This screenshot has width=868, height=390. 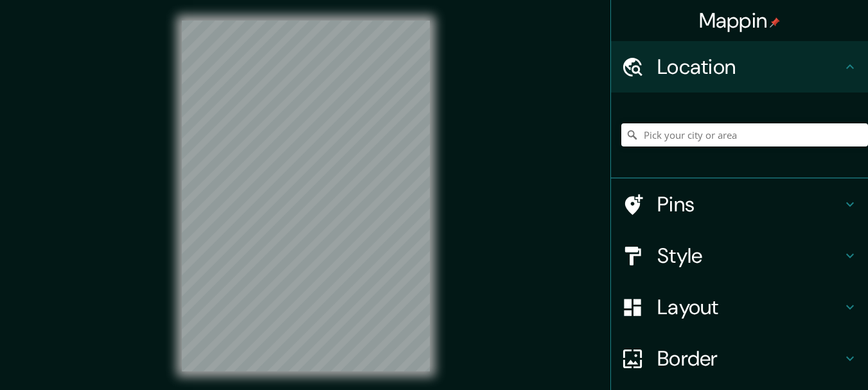 I want to click on canvas: Map, so click(x=306, y=196).